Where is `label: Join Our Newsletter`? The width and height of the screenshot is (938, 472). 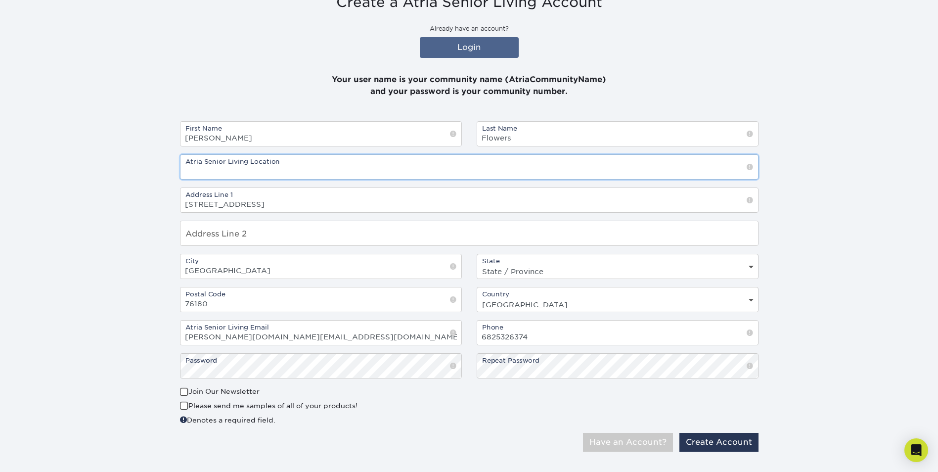
label: Join Our Newsletter is located at coordinates (220, 391).